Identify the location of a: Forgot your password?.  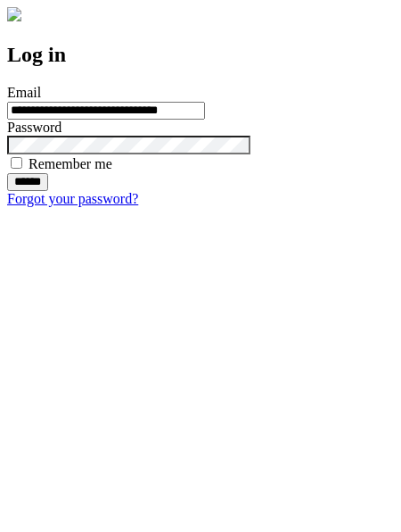
(72, 198).